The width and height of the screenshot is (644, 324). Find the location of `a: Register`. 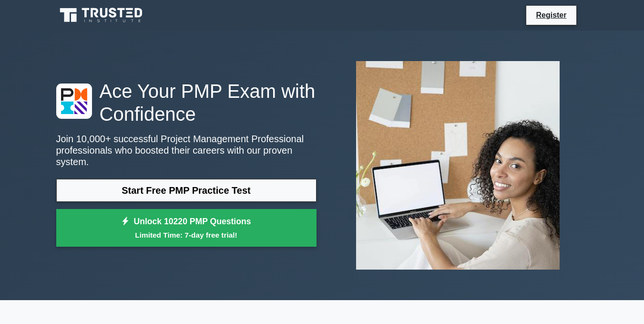

a: Register is located at coordinates (551, 15).